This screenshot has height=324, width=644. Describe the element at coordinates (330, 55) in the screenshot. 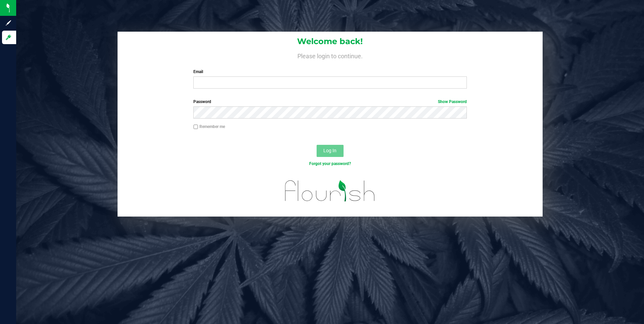

I see `h4: Please login to continue.` at that location.